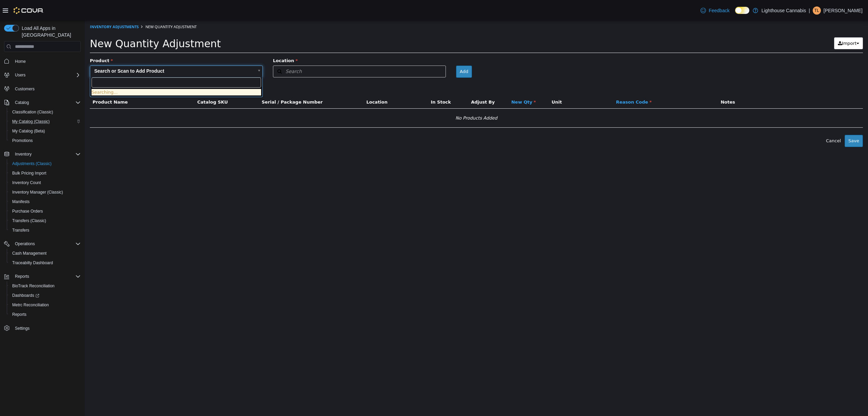 The height and width of the screenshot is (416, 868). I want to click on a: Feedback, so click(715, 11).